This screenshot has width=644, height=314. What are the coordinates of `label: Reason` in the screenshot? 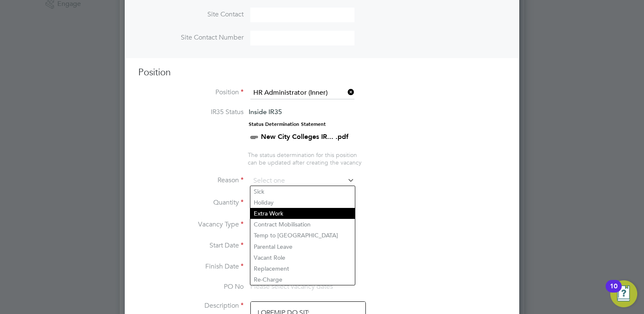 It's located at (191, 180).